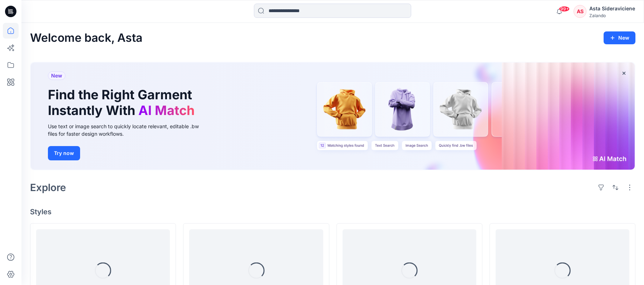 The width and height of the screenshot is (644, 285). Describe the element at coordinates (564, 9) in the screenshot. I see `span: 99+` at that location.